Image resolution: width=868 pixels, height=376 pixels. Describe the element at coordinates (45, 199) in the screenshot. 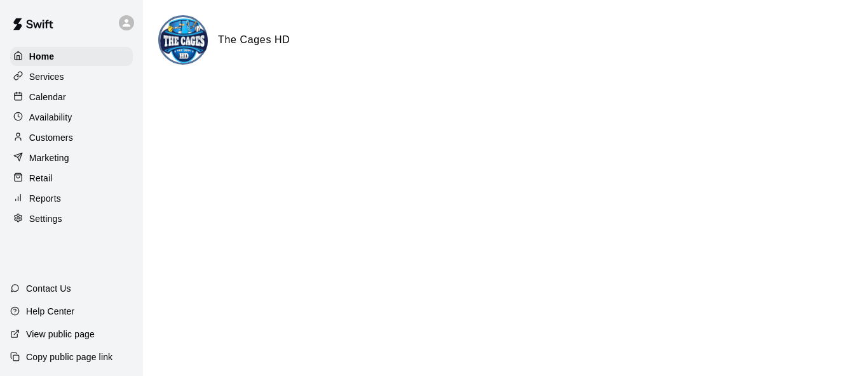

I see `p: Reports` at that location.